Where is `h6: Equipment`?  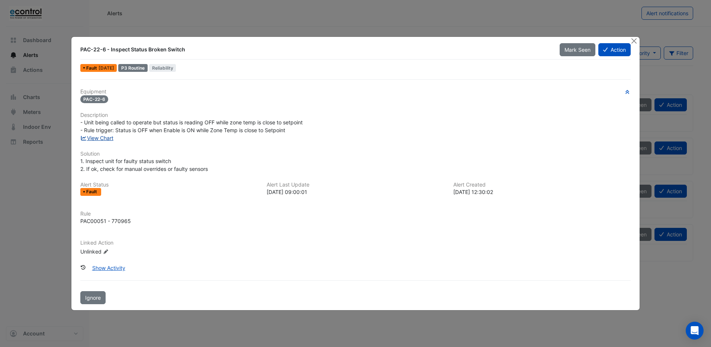 h6: Equipment is located at coordinates (356, 92).